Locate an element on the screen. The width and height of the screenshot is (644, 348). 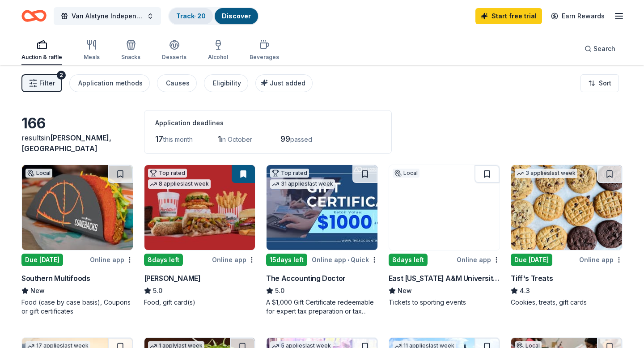
img: Image for The Accounting Doctor is located at coordinates (322, 208).